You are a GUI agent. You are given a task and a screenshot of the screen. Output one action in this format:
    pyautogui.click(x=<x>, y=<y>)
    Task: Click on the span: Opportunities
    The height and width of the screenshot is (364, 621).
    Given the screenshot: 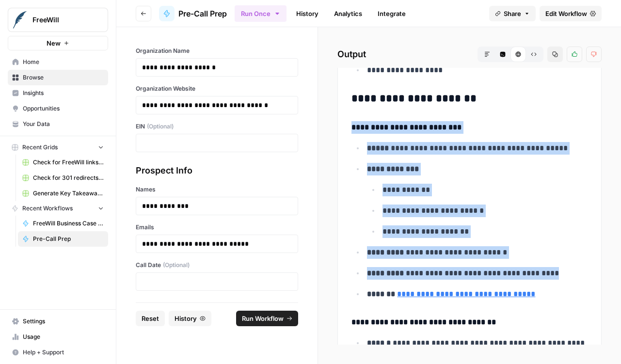 What is the action you would take?
    pyautogui.click(x=63, y=109)
    